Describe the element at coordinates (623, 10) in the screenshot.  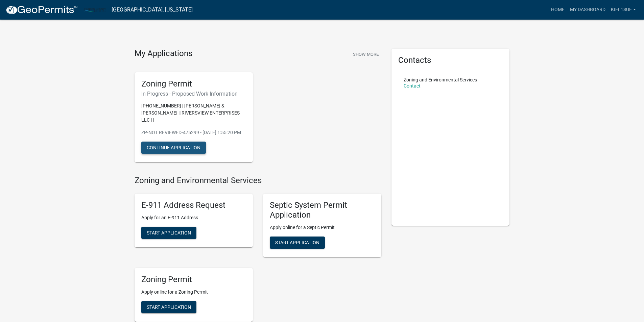
I see `a: Kiel1sue` at that location.